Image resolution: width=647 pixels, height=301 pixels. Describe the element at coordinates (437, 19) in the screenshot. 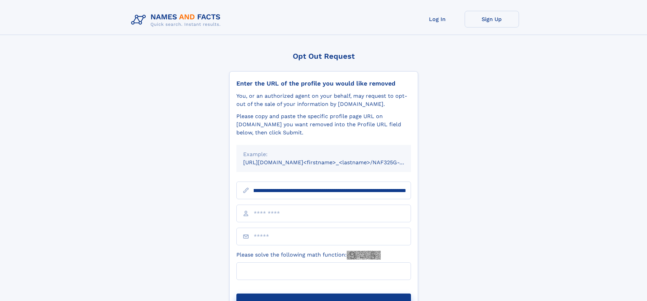

I see `a: Log In` at that location.